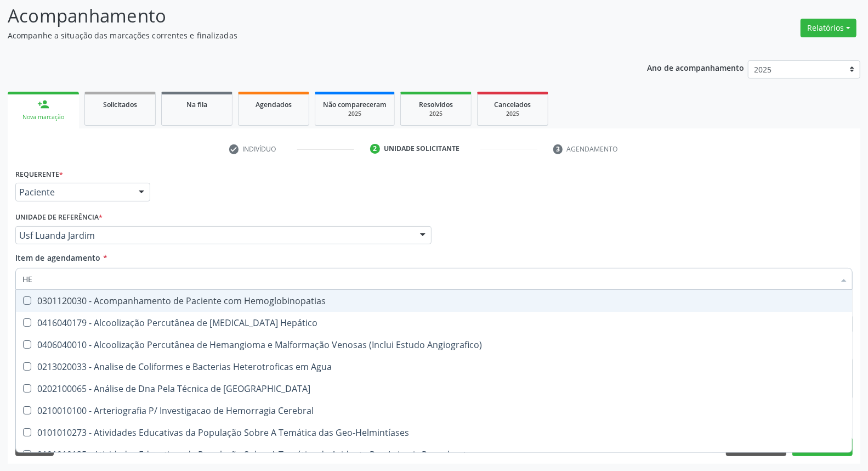 This screenshot has height=471, width=868. Describe the element at coordinates (436, 105) in the screenshot. I see `span: Resolvidos` at that location.